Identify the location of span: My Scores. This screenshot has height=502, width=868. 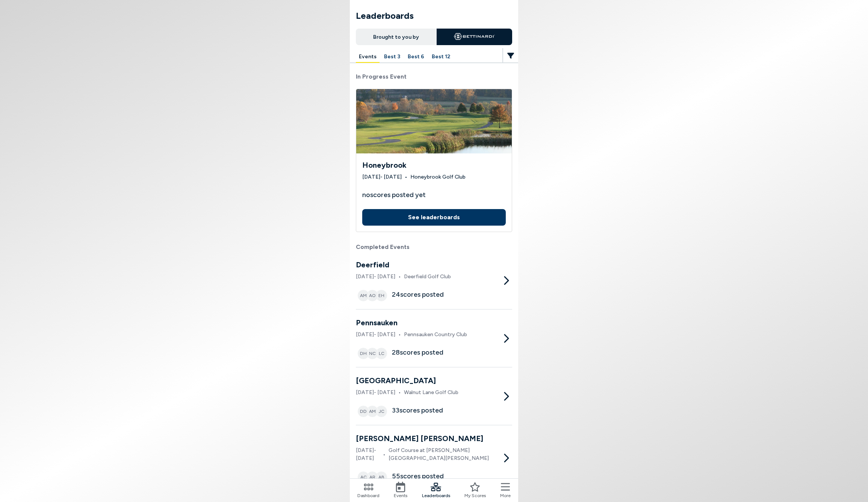
(475, 496).